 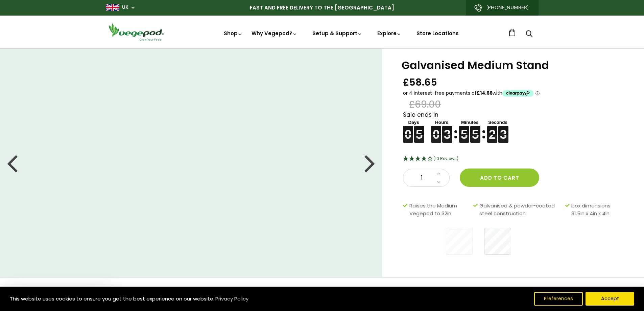 What do you see at coordinates (440, 209) in the screenshot?
I see `span: Raises the Medium Vegepod to 32in` at bounding box center [440, 209].